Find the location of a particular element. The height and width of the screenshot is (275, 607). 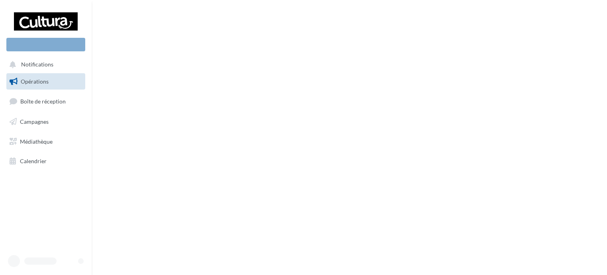

a: Boîte de réception is located at coordinates (46, 101).